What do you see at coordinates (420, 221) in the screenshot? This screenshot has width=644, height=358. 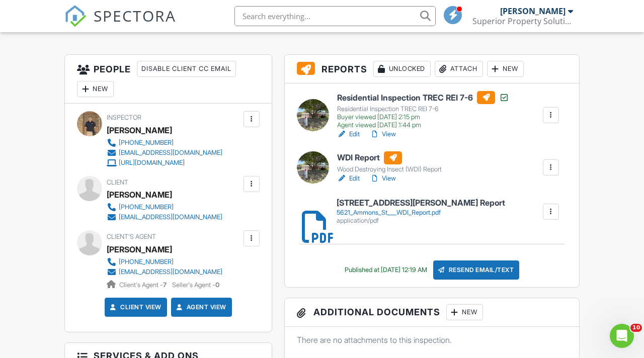 I see `div: application/pdf` at bounding box center [420, 221].